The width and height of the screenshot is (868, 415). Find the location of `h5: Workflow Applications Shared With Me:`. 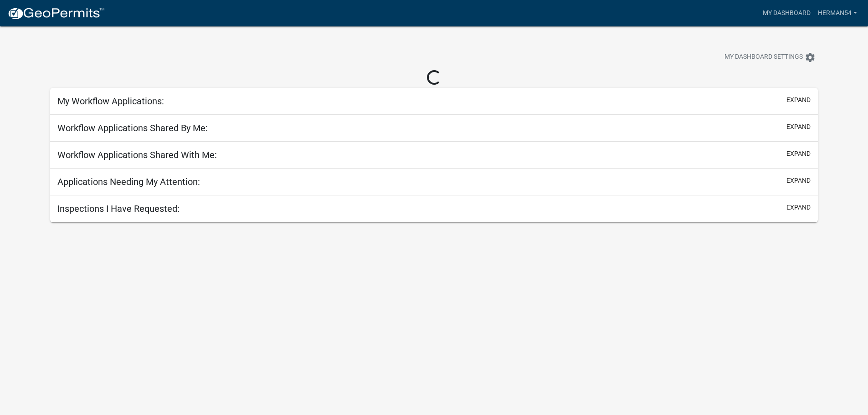

h5: Workflow Applications Shared With Me: is located at coordinates (137, 155).